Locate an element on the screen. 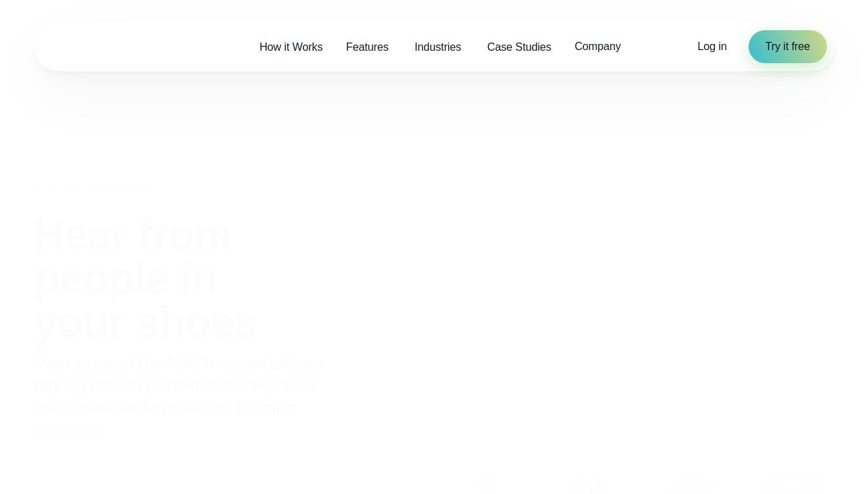  a: Try it free is located at coordinates (787, 46).